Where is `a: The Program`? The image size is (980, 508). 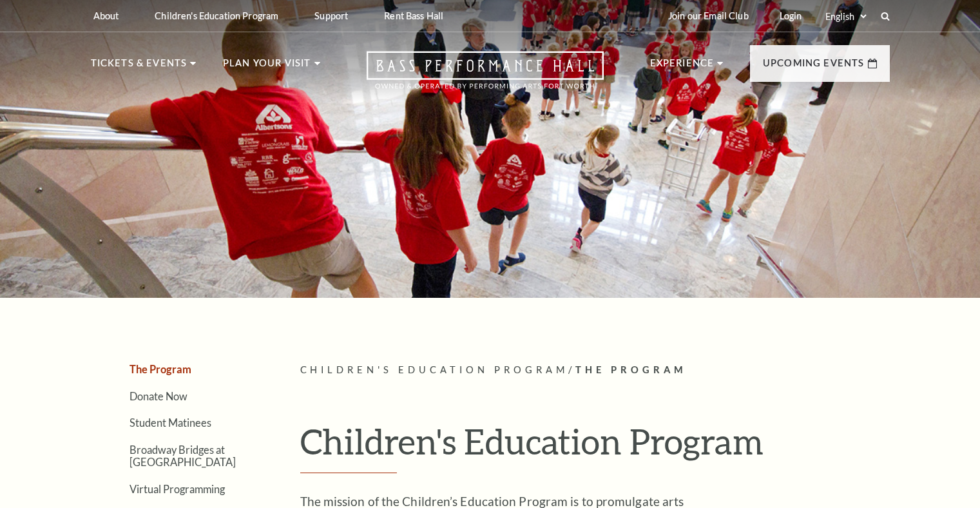 a: The Program is located at coordinates (160, 369).